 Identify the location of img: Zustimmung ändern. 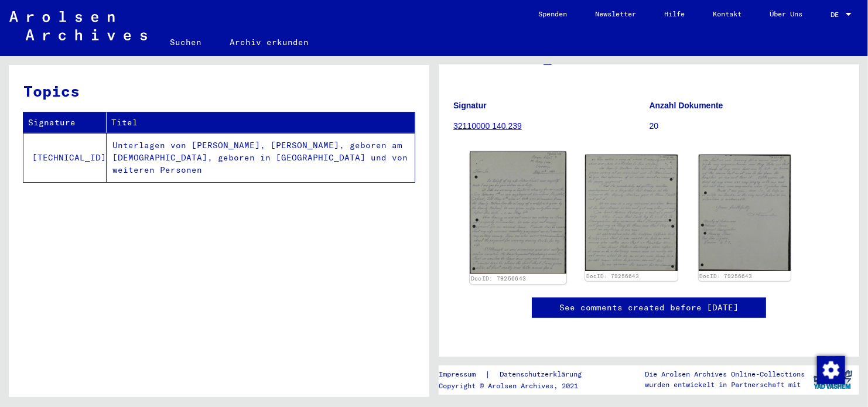
(831, 370).